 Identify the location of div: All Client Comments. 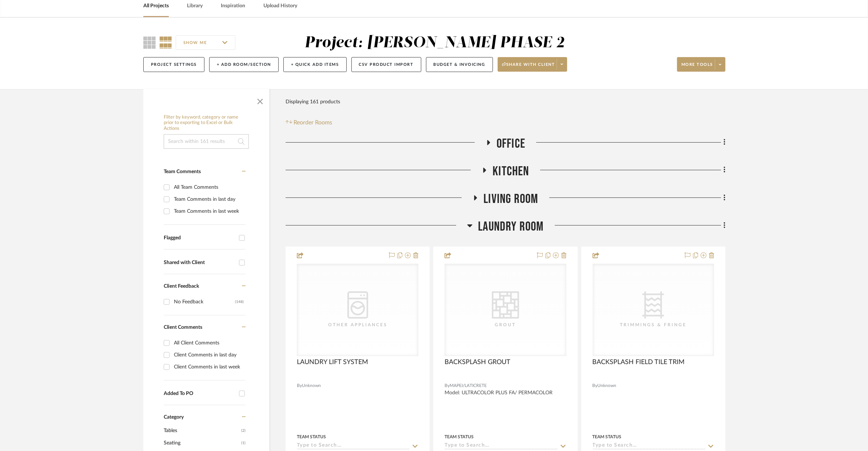
(209, 343).